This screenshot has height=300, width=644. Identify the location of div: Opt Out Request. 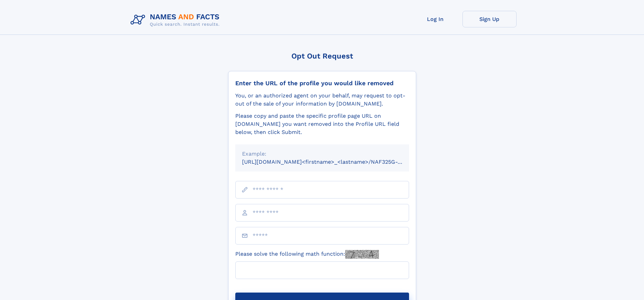
(322, 56).